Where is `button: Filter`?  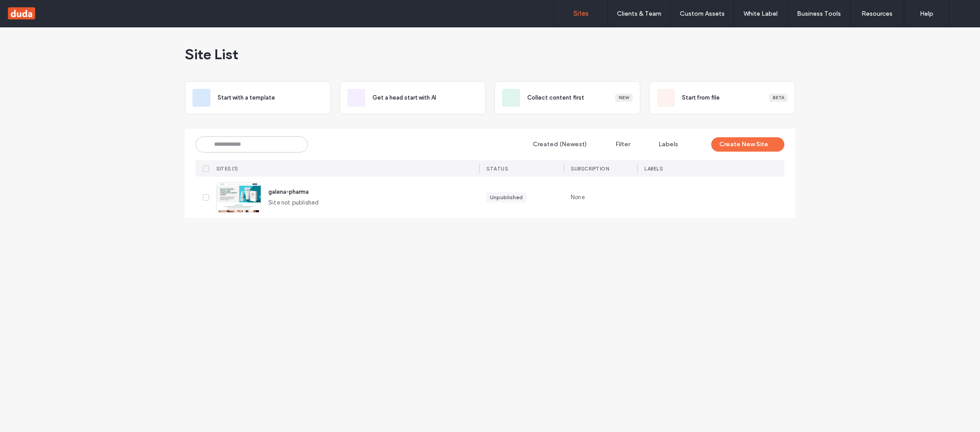 button: Filter is located at coordinates (618, 144).